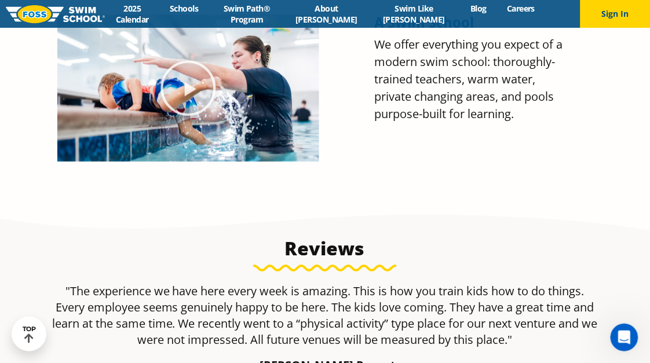  I want to click on a: Schools, so click(184, 8).